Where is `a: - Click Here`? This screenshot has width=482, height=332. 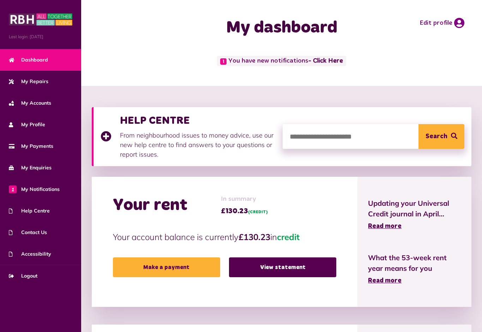
a: - Click Here is located at coordinates (326, 61).